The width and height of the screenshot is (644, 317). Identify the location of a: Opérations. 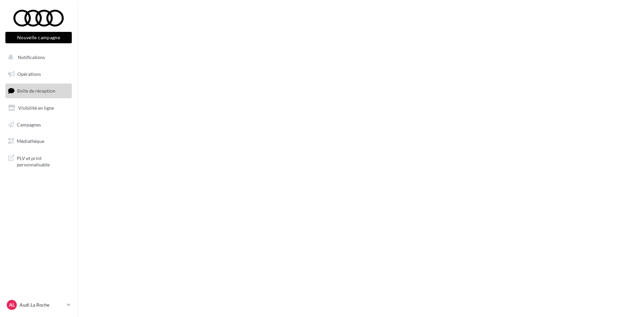
(39, 74).